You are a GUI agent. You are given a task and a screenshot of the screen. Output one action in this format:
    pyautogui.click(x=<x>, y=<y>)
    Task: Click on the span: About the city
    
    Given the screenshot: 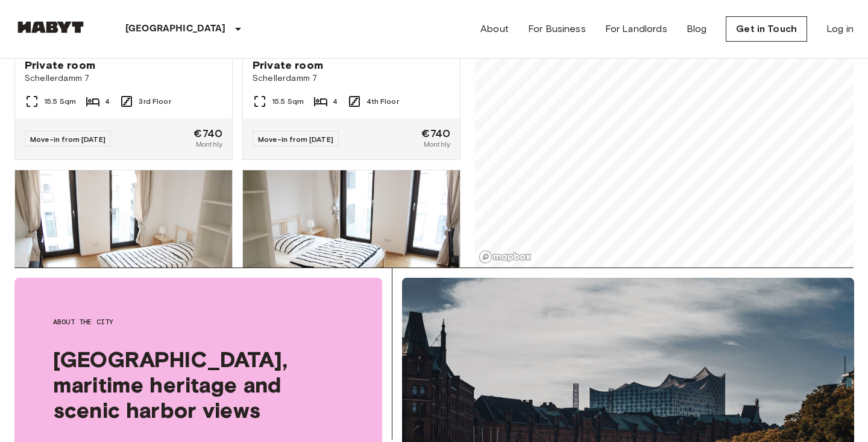 What is the action you would take?
    pyautogui.click(x=198, y=321)
    